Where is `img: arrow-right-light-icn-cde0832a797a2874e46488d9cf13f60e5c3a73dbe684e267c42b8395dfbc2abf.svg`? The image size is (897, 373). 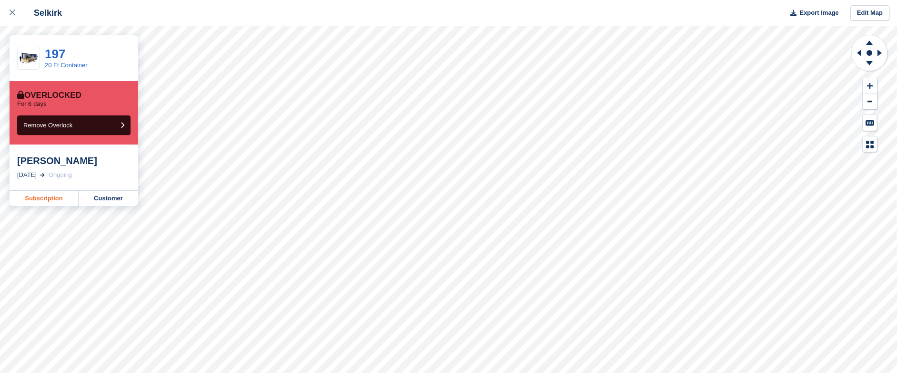 img: arrow-right-light-icn-cde0832a797a2874e46488d9cf13f60e5c3a73dbe684e267c42b8395dfbc2abf.svg is located at coordinates (42, 175).